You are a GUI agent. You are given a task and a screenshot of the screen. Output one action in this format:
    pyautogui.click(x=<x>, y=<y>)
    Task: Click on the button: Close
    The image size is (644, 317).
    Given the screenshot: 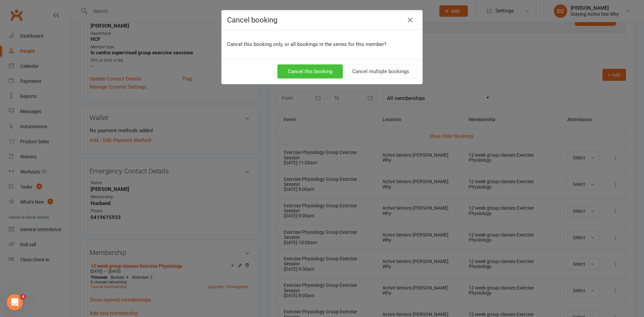 What is the action you would take?
    pyautogui.click(x=410, y=20)
    